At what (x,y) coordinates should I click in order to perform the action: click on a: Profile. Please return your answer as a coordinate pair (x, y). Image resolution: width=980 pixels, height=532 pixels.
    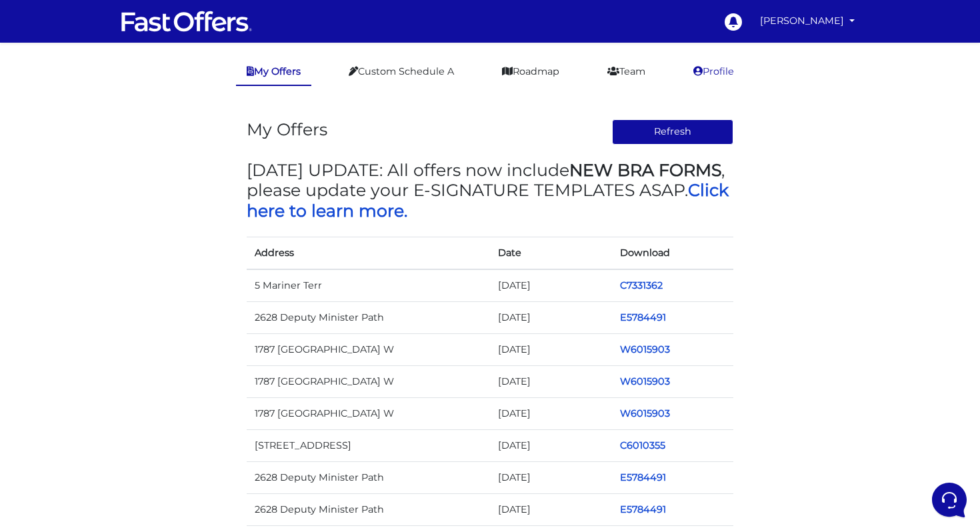
    Looking at the image, I should click on (714, 71).